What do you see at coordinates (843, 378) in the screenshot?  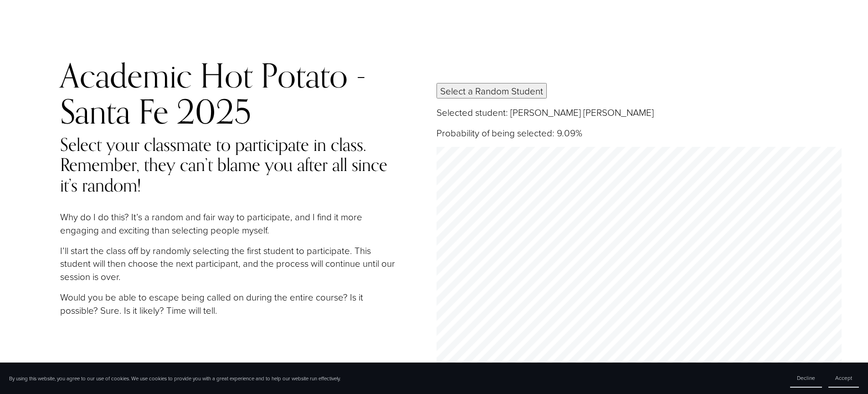 I see `span: Accept` at bounding box center [843, 378].